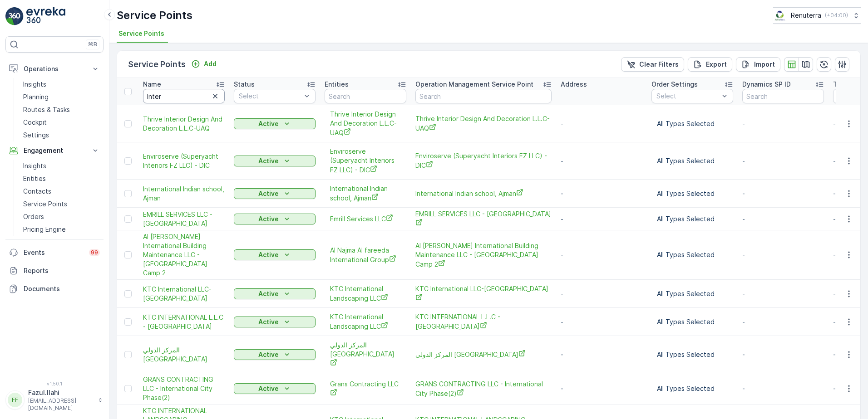 The width and height of the screenshot is (868, 419). What do you see at coordinates (14, 17) in the screenshot?
I see `img: logo` at bounding box center [14, 17].